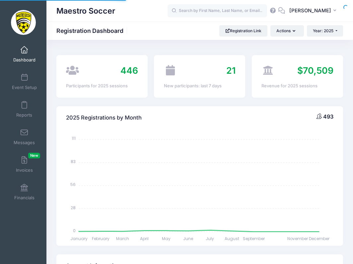 The width and height of the screenshot is (353, 264). Describe the element at coordinates (24, 87) in the screenshot. I see `span: Event Setup` at that location.